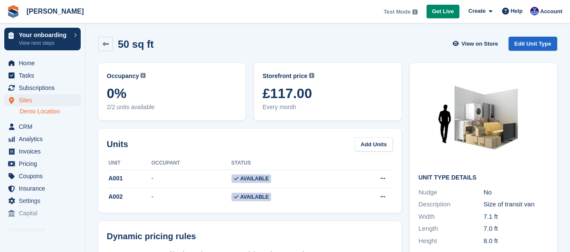 Image resolution: width=570 pixels, height=252 pixels. What do you see at coordinates (327, 93) in the screenshot?
I see `span: £117.00` at bounding box center [327, 93].